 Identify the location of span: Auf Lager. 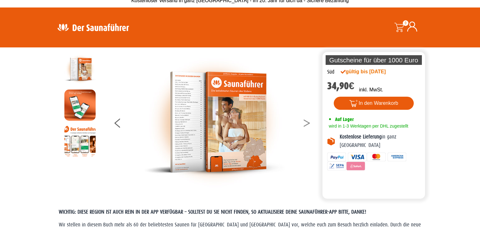
(344, 119).